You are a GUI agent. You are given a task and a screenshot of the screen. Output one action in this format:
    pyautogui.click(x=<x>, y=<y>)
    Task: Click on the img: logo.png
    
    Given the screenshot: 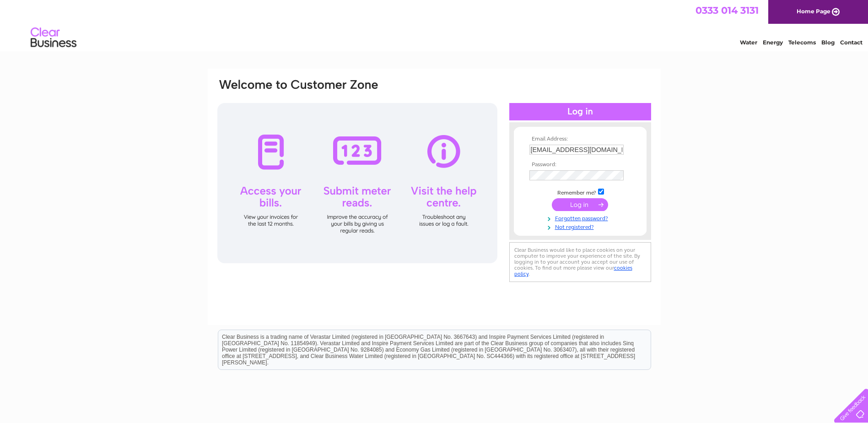 What is the action you would take?
    pyautogui.click(x=53, y=37)
    